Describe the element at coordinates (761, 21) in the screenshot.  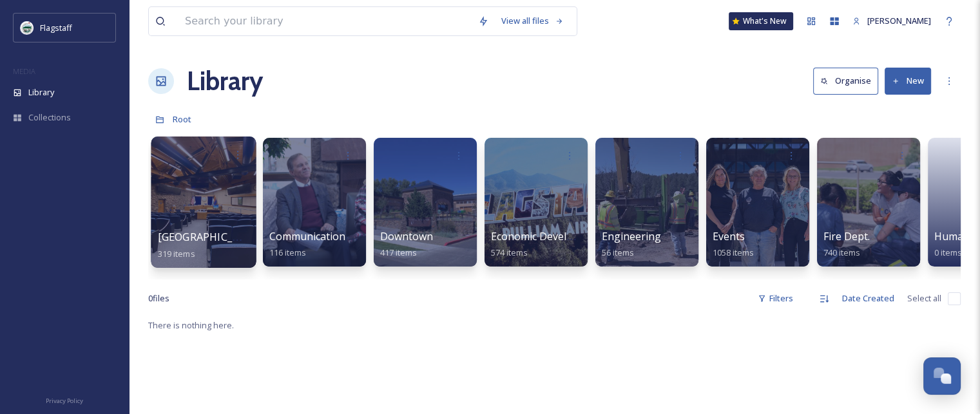
I see `a: What's New` at that location.